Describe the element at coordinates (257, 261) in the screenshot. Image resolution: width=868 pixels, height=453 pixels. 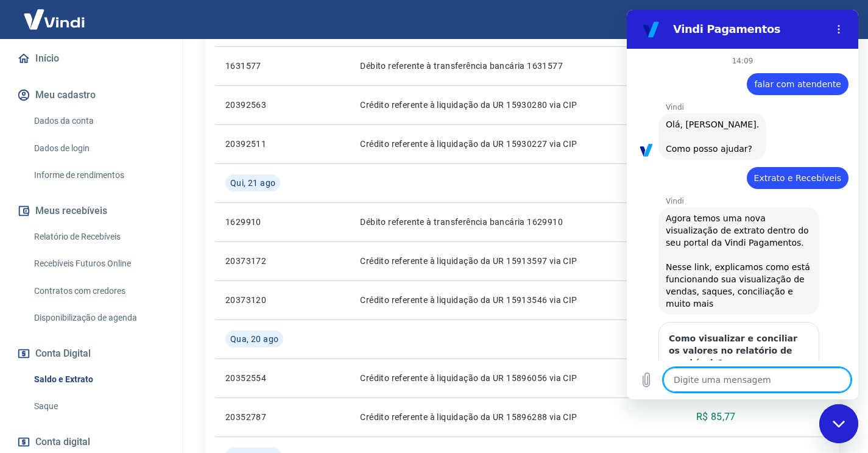
I see `p: 20373172` at that location.